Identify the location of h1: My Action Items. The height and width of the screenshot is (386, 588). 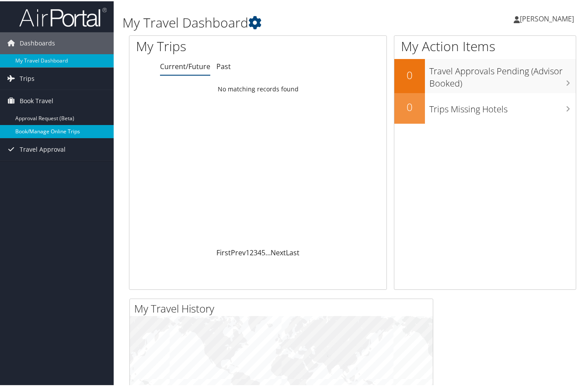
(485, 45).